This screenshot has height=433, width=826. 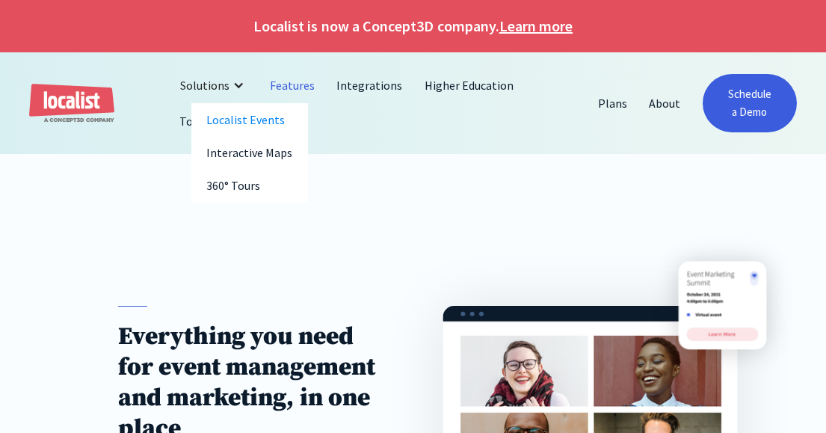 I want to click on a: Learn more, so click(x=536, y=26).